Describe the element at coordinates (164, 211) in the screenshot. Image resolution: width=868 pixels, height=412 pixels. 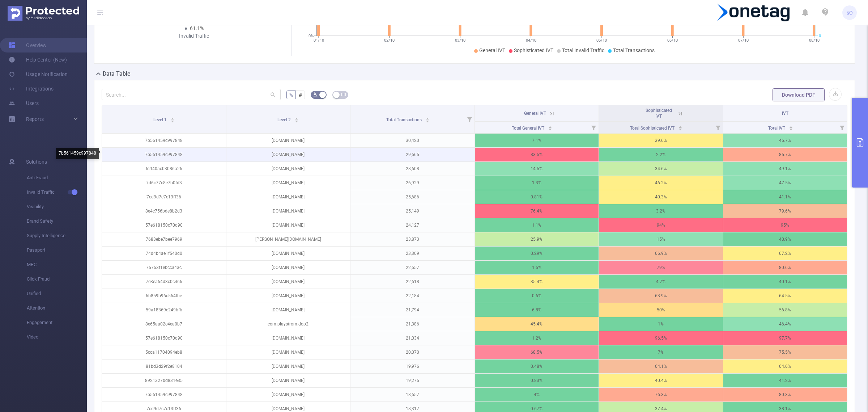
I see `p: 8e4c756bde8b2d3` at that location.